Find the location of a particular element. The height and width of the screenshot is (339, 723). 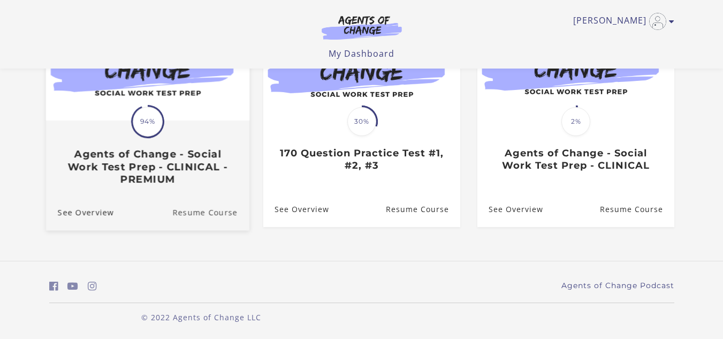

span: 94% is located at coordinates (148, 122).